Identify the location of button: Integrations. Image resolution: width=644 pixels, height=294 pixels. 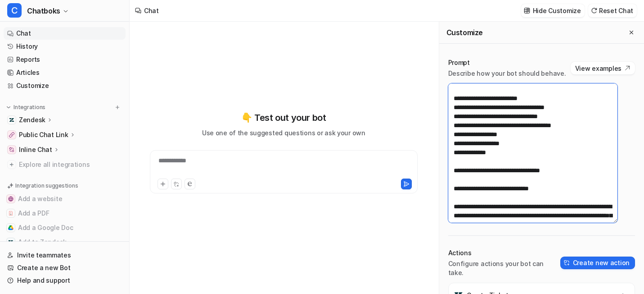
(25, 108).